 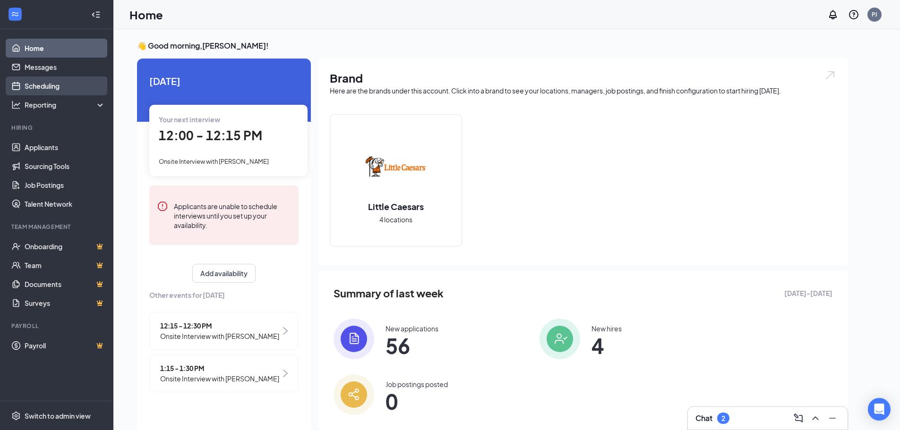 I want to click on h2: Little Caesars, so click(x=396, y=206).